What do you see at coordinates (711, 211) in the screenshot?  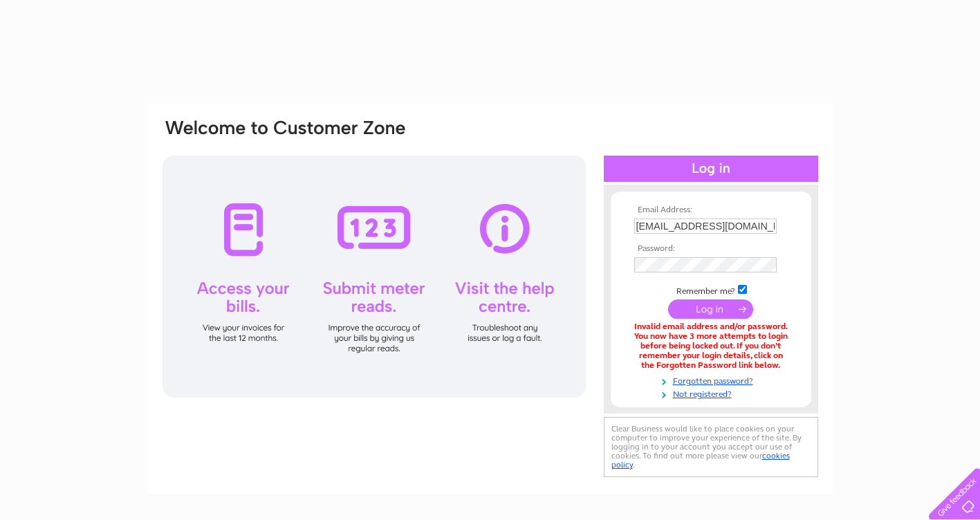 I see `th: Email Address:` at bounding box center [711, 211].